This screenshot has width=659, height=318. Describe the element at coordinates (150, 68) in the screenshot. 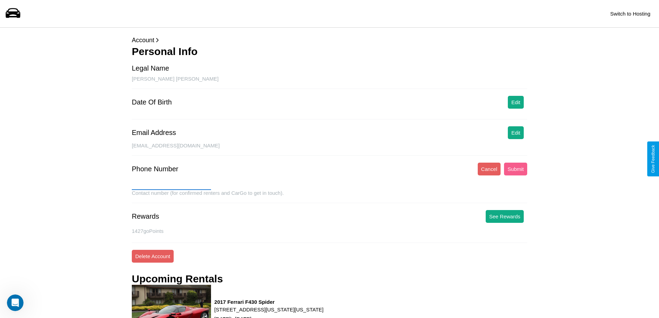

I see `div: Legal Name` at that location.